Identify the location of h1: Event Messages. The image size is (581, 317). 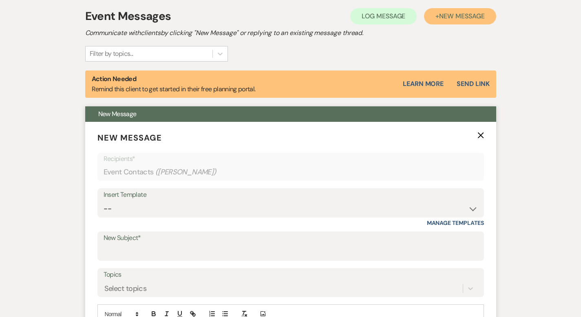
(128, 16).